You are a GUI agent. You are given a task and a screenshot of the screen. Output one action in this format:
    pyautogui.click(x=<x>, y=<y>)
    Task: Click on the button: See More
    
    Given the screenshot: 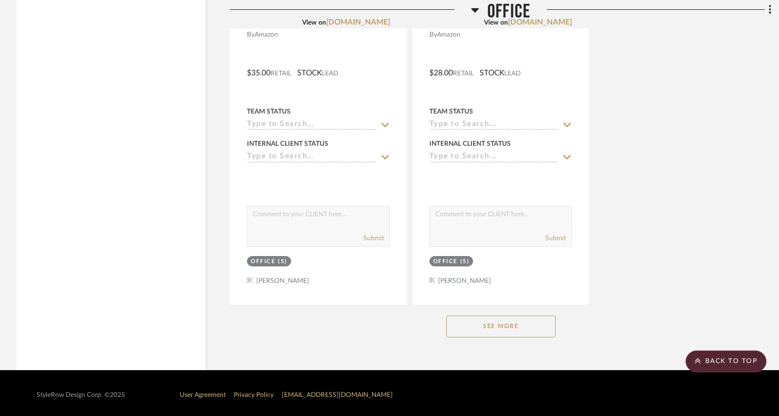 What is the action you would take?
    pyautogui.click(x=501, y=327)
    